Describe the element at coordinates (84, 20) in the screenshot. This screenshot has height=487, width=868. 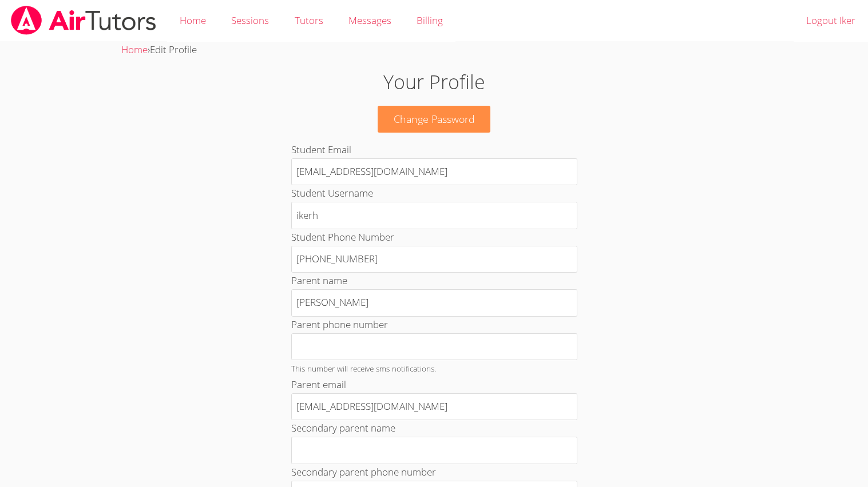
I see `img: airtutors_banner-c4298cdbf04f3fff15de1276eac7730deb9818008684d7c2e4769d2f7ddbe033.png` at that location.